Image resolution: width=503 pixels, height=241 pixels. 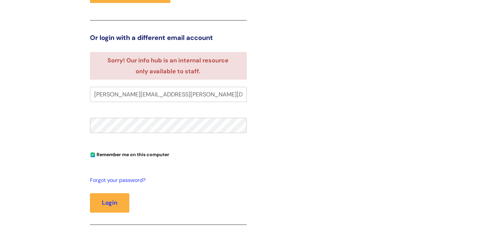 I want to click on label: Remember me on this computer, so click(x=130, y=154).